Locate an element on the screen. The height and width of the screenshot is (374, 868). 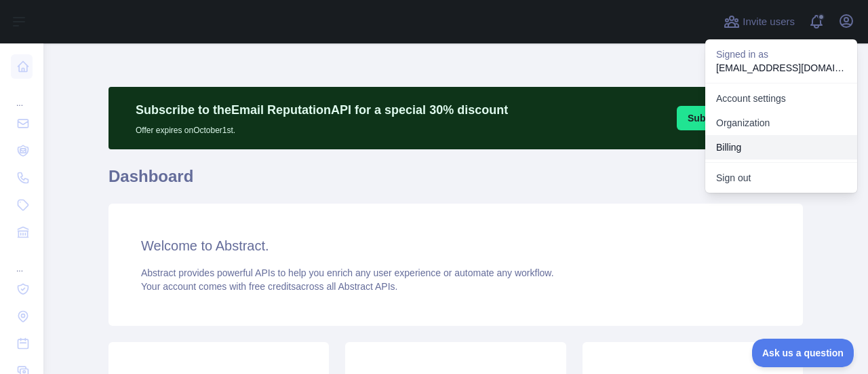
button: Billing is located at coordinates (781, 147).